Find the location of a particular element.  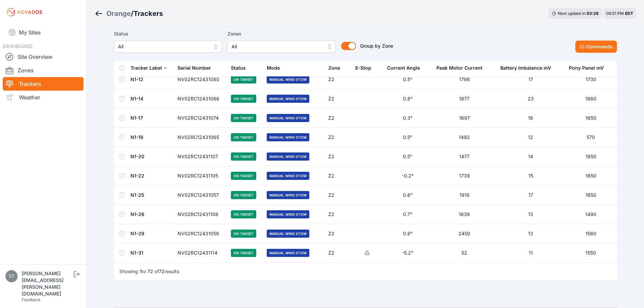

td: 1798 is located at coordinates (464, 80).